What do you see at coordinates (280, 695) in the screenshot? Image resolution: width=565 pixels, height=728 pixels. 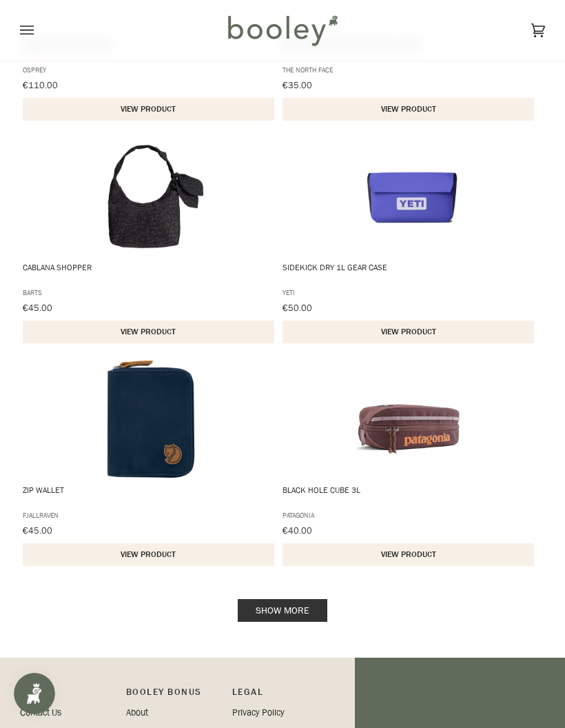 I see `p: Pipeline_Footer Sub` at bounding box center [280, 695].